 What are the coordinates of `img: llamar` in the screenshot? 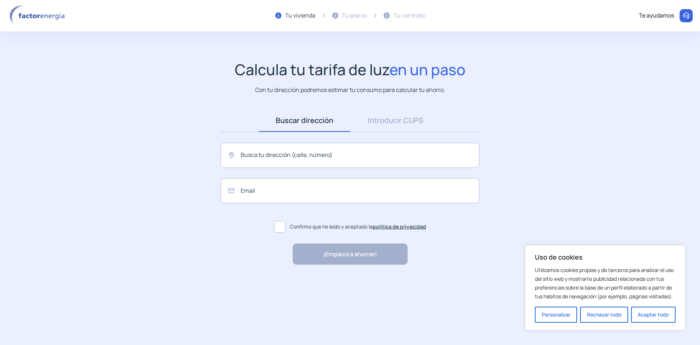 It's located at (686, 16).